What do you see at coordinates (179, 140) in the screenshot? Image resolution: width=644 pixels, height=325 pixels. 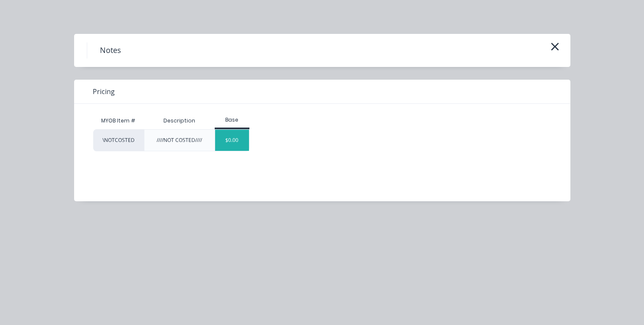 I see `div: ////NOT COSTED////` at bounding box center [179, 140].